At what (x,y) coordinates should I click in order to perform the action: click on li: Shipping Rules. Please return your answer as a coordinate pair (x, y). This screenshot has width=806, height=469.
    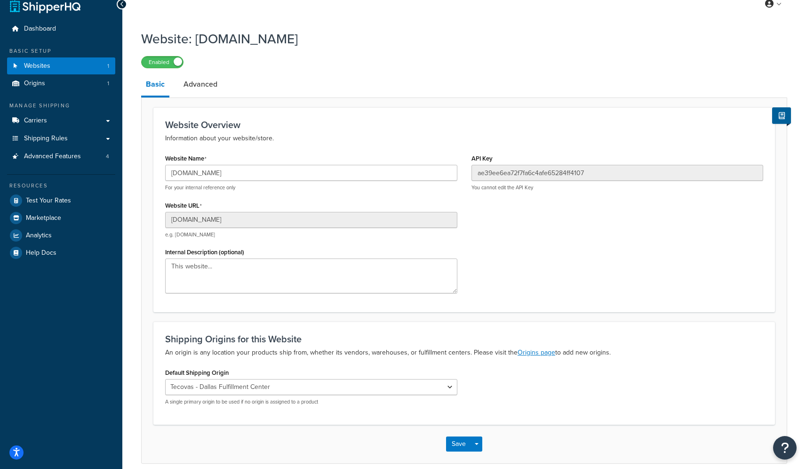
    Looking at the image, I should click on (61, 138).